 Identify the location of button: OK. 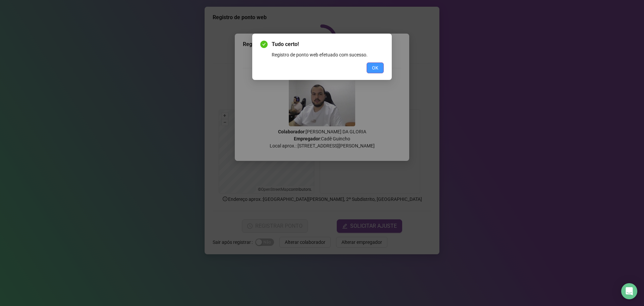
(375, 68).